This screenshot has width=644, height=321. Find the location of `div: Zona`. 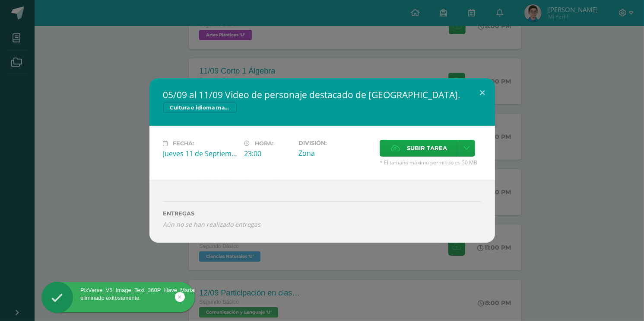

div: Zona is located at coordinates (335, 153).